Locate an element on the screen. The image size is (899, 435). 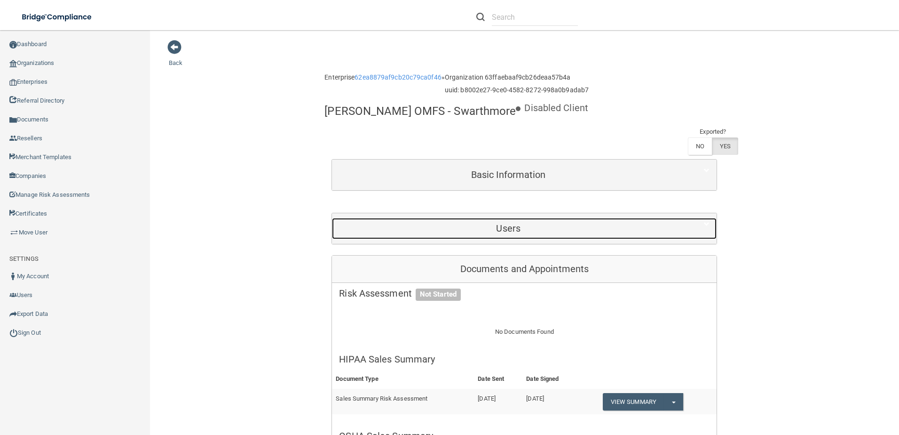
label: SETTINGS is located at coordinates (24, 259).